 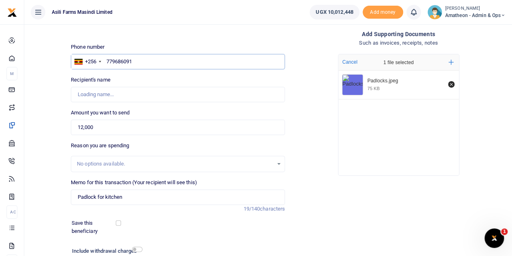 I want to click on a: Add money, so click(x=383, y=11).